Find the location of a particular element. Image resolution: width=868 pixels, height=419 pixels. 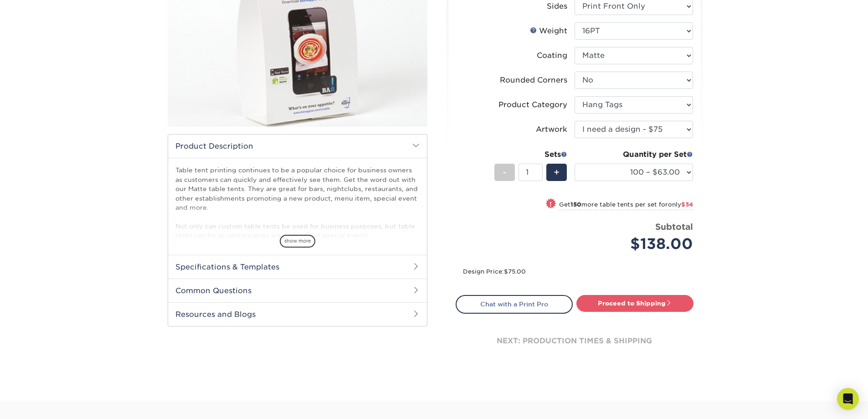

a: Chat with a Print Pro is located at coordinates (514, 304).